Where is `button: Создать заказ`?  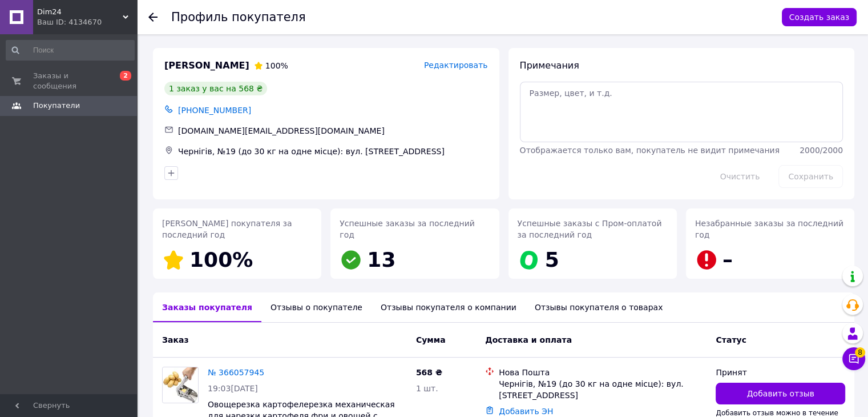
button: Создать заказ is located at coordinates (819, 17).